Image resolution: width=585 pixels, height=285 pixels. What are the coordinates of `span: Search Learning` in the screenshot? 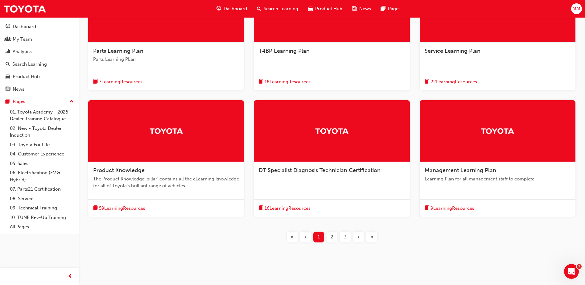 It's located at (281, 9).